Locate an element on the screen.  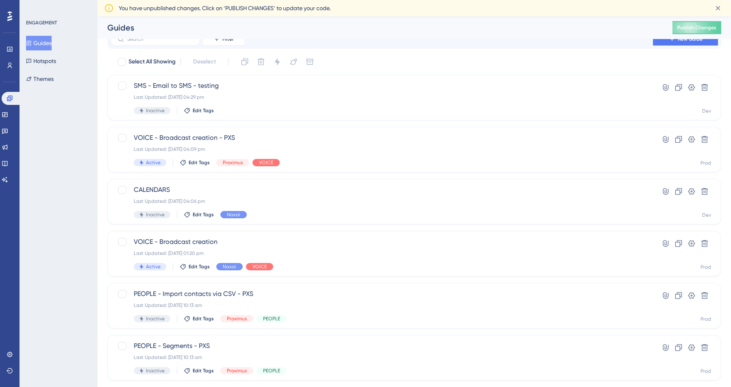
span: VOICE - Broadcast creation - PXS is located at coordinates (382, 138).